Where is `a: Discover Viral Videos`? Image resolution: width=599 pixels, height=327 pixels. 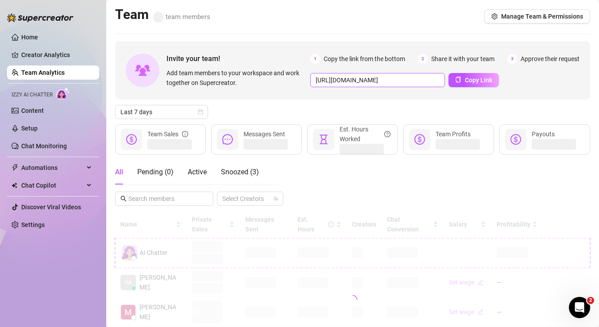
a: Discover Viral Videos is located at coordinates (51, 207).